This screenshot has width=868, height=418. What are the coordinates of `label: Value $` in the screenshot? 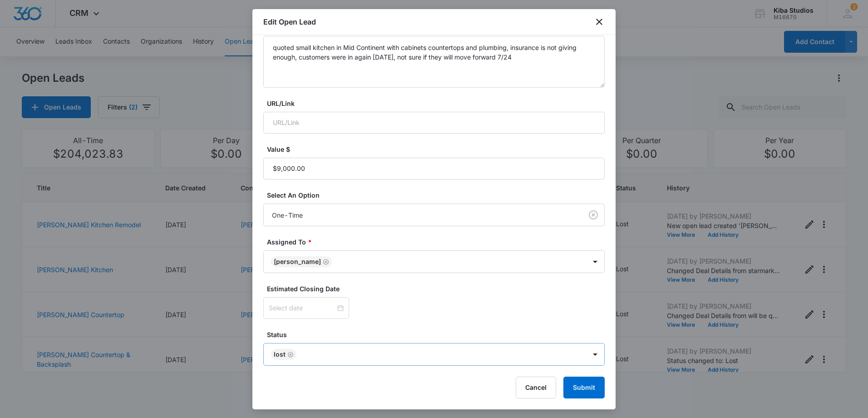 It's located at (438, 149).